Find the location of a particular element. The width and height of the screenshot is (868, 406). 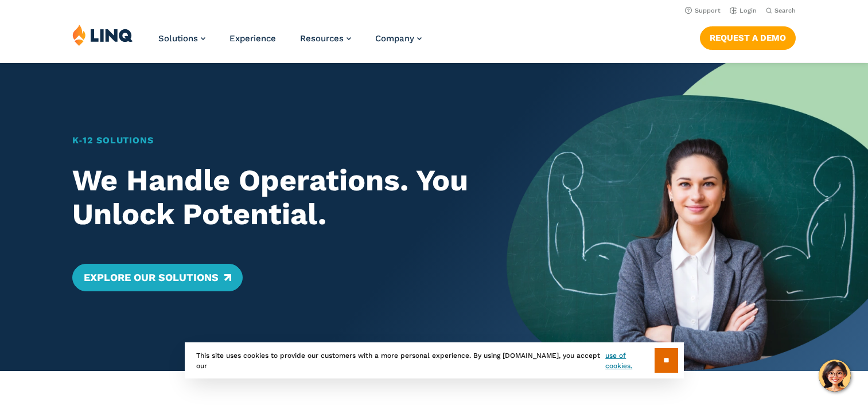

a: Request a Demo is located at coordinates (747, 38).